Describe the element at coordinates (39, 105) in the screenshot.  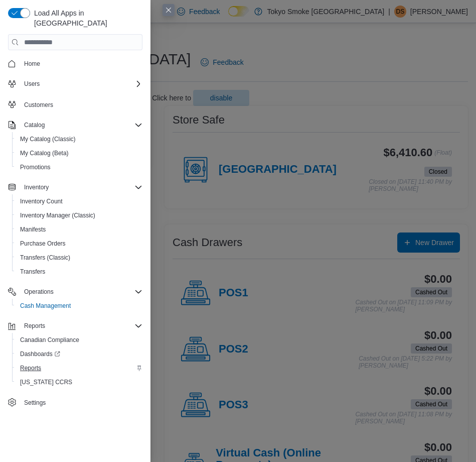
I see `a: Customers` at that location.